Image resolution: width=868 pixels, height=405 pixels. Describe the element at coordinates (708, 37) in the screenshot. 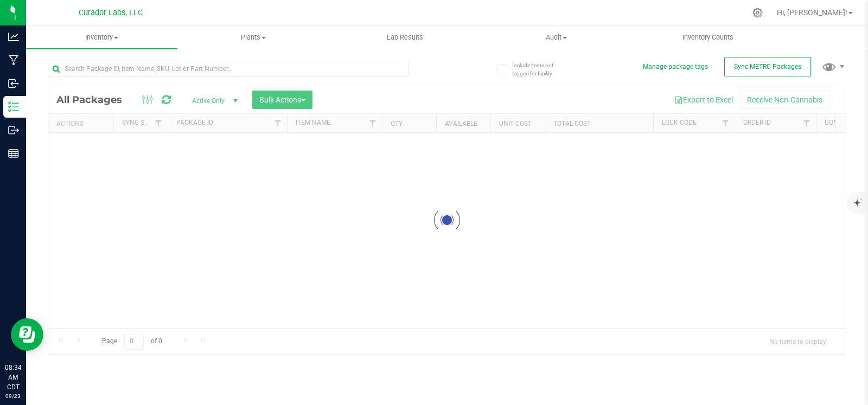

I see `a: Inventory Counts` at that location.